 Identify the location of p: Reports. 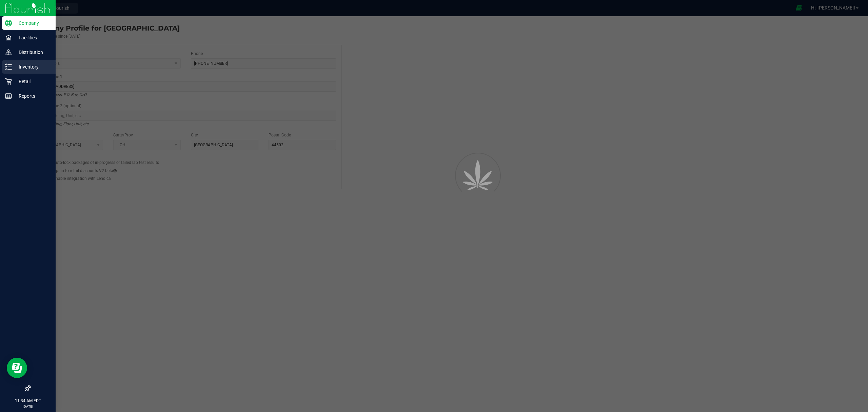
(32, 96).